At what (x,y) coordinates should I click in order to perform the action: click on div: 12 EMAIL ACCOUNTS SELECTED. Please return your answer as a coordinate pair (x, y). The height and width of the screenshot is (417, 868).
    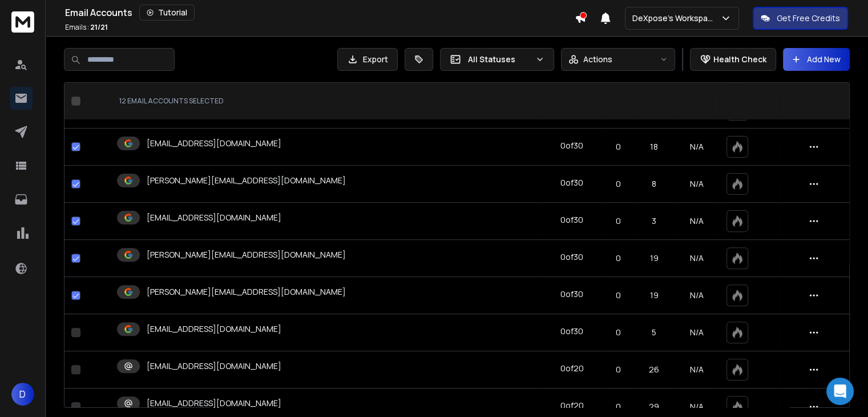
    Looking at the image, I should click on (325, 101).